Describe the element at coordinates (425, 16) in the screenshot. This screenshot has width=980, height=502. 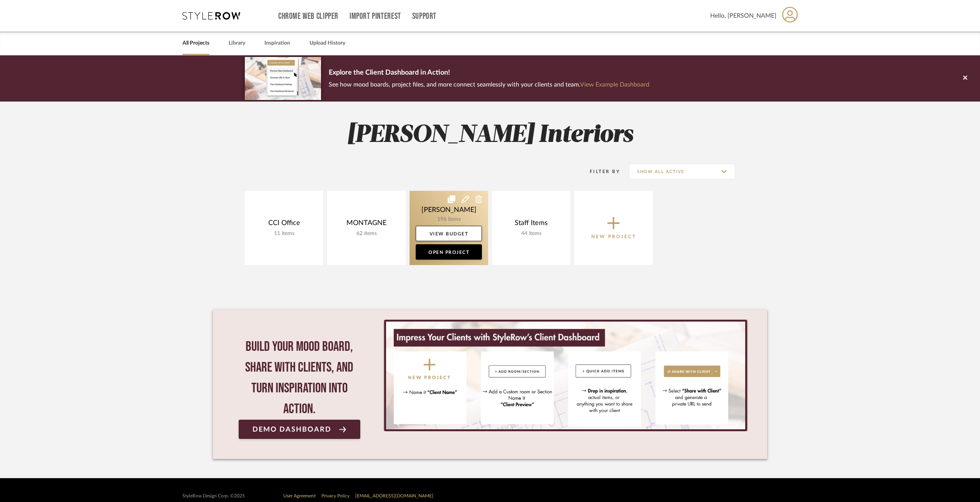
I see `a: Support` at that location.